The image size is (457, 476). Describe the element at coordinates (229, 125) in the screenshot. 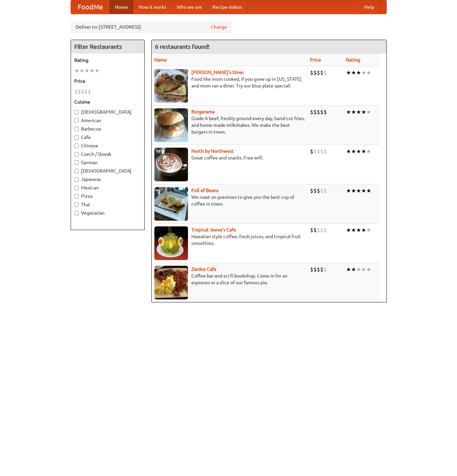

I see `p: Grade A beef, freshly ground every day, hand-cut fries, and home-made milkshakes. We make the bes...` at that location.